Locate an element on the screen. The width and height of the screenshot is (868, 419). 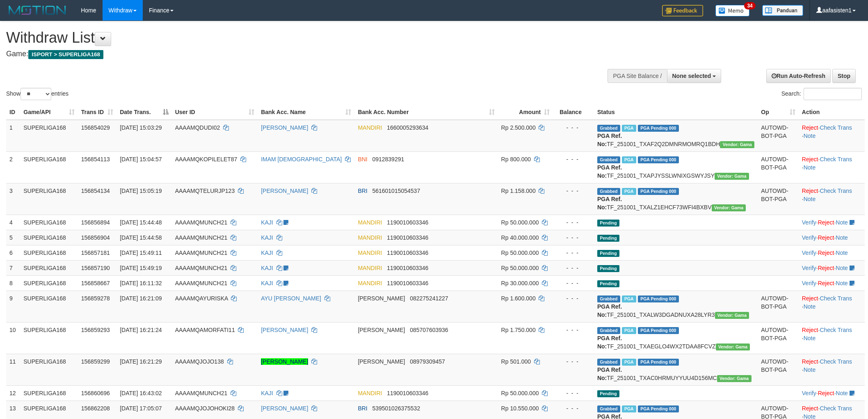
td: 12 is located at coordinates (13, 393).